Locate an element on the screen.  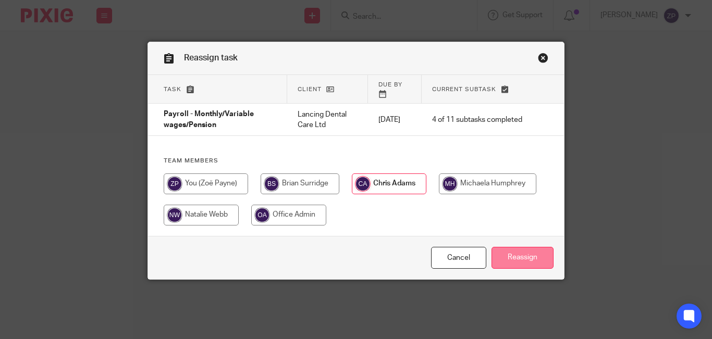
input: Reassign is located at coordinates (522, 258).